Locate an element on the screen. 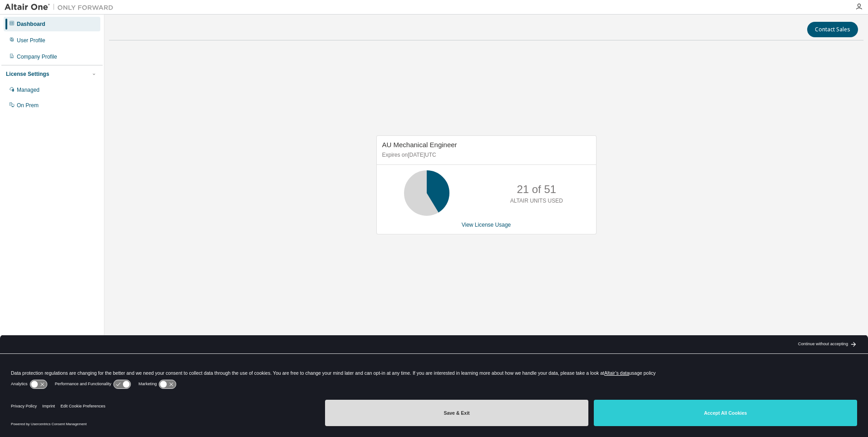  div: License Settings is located at coordinates (27, 74).